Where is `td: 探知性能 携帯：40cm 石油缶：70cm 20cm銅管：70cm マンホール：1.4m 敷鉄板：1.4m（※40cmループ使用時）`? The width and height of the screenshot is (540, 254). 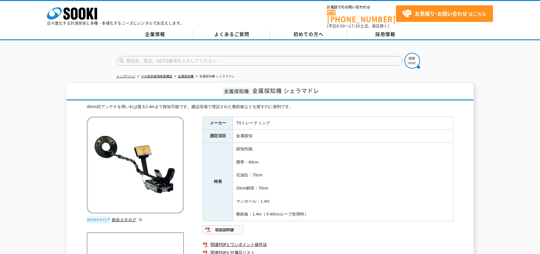
td: 探知性能 携帯：40cm 石油缶：70cm 20cm銅管：70cm マンホール：1.4m 敷鉄板：1.4m（※40cmループ使用時） is located at coordinates (343, 182).